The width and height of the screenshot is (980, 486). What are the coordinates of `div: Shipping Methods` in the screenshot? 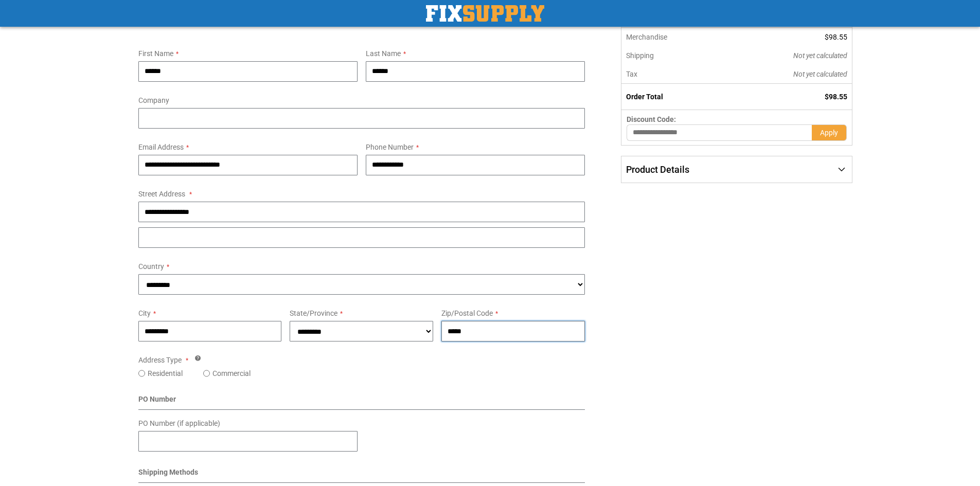 It's located at (362, 474).